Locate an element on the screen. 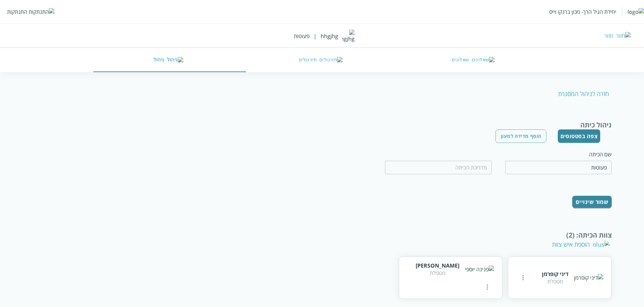  img: חזור is located at coordinates (624, 36).